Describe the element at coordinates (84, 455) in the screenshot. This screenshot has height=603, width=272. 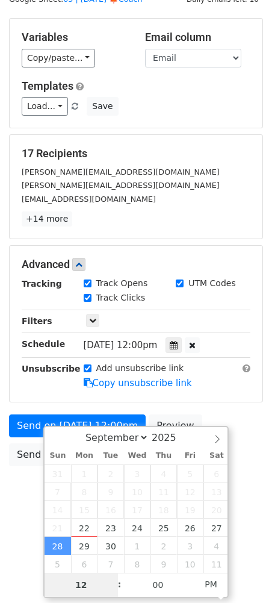
I see `span: Mon` at that location.